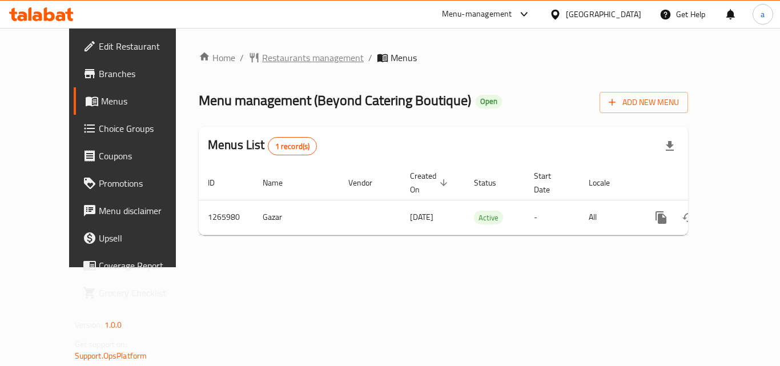  What do you see at coordinates (368, 183) in the screenshot?
I see `span: Vendor` at bounding box center [368, 183].